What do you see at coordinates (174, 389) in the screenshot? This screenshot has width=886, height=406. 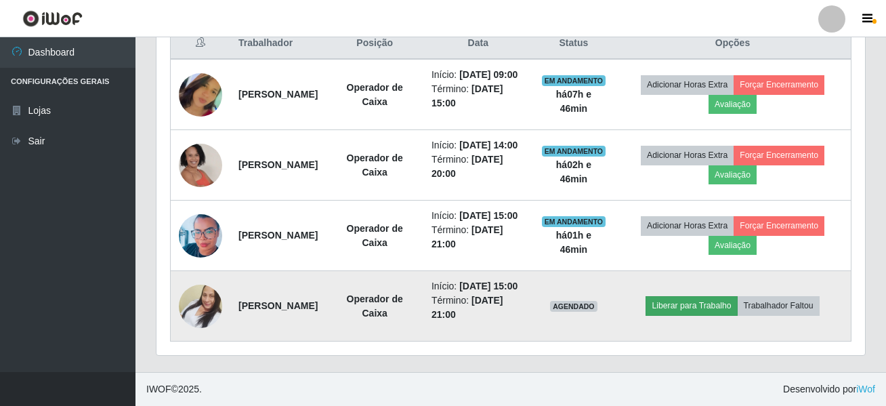 I see `span: © 2025 .` at bounding box center [174, 389].